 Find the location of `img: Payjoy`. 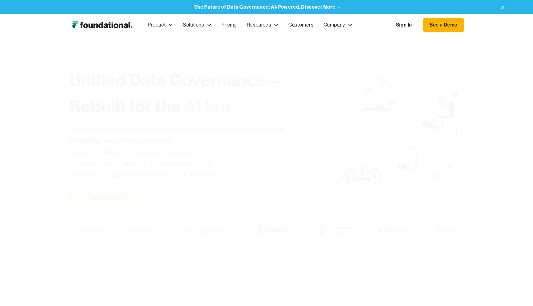

img: Payjoy is located at coordinates (295, 229).